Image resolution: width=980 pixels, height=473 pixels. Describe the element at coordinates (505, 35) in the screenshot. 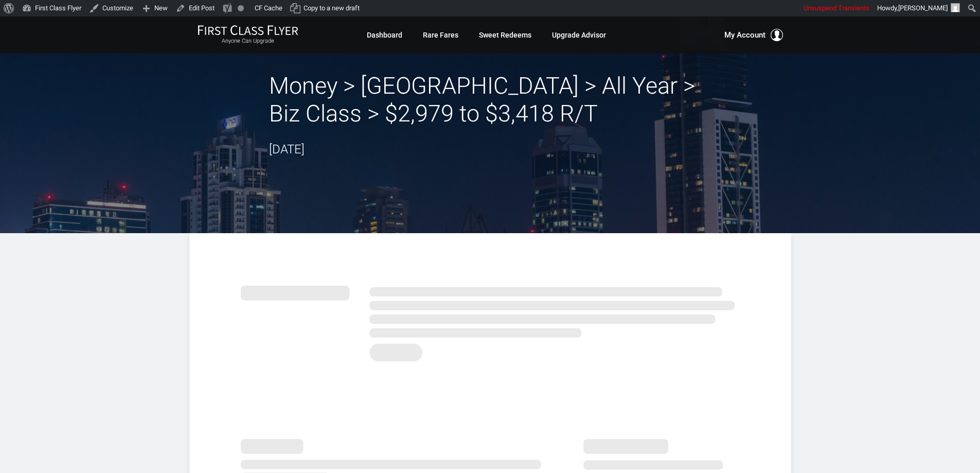

I see `a: Sweet Redeems` at that location.